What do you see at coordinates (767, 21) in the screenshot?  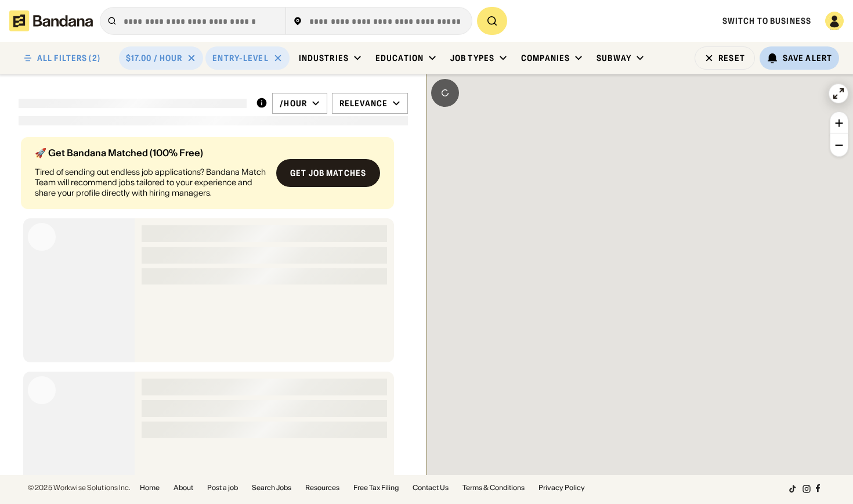 I see `a: Switch to Business` at bounding box center [767, 21].